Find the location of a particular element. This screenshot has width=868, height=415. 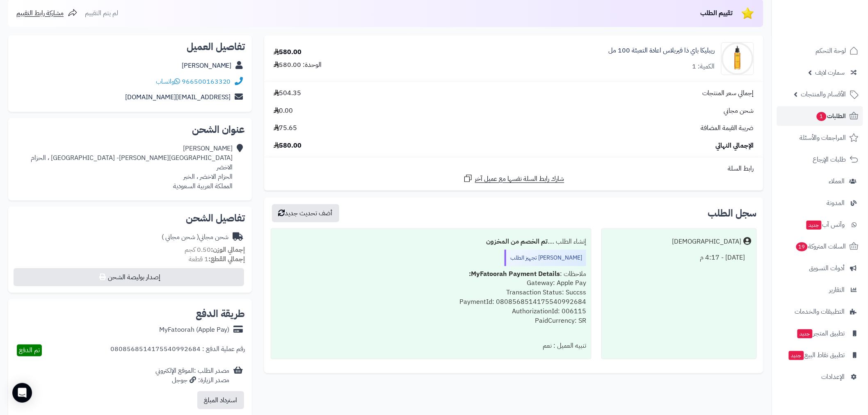

h2: تفاصيل الشحن is located at coordinates (130, 218).